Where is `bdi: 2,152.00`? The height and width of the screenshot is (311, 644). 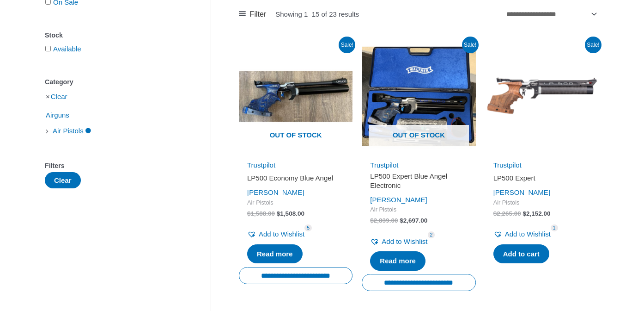 bdi: 2,152.00 is located at coordinates (536, 213).